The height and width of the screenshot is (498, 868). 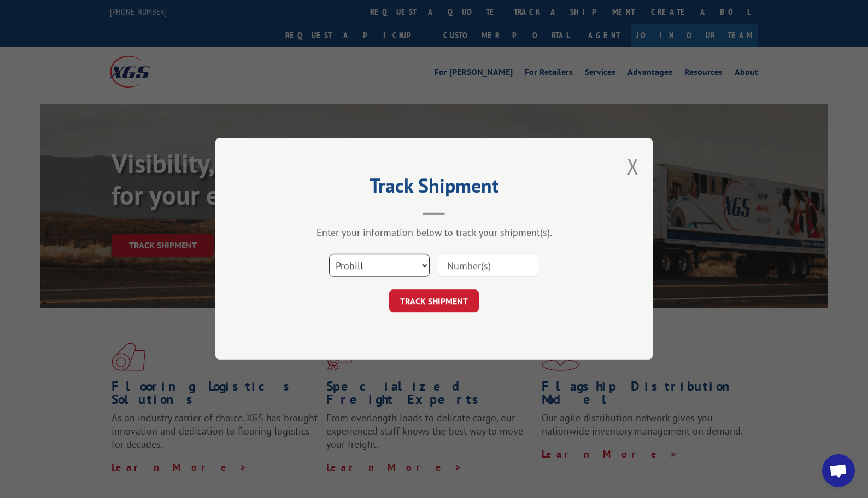 What do you see at coordinates (434, 302) in the screenshot?
I see `button: TRACK SHIPMENT` at bounding box center [434, 302].